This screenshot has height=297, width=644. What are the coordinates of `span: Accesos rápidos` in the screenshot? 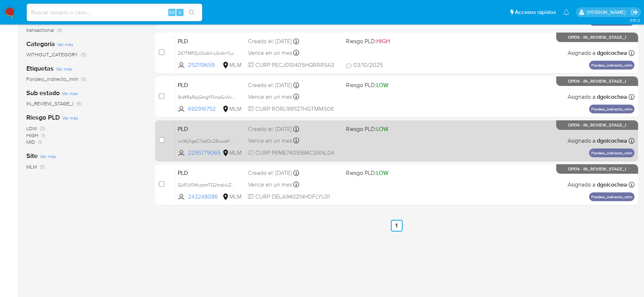 It's located at (535, 12).